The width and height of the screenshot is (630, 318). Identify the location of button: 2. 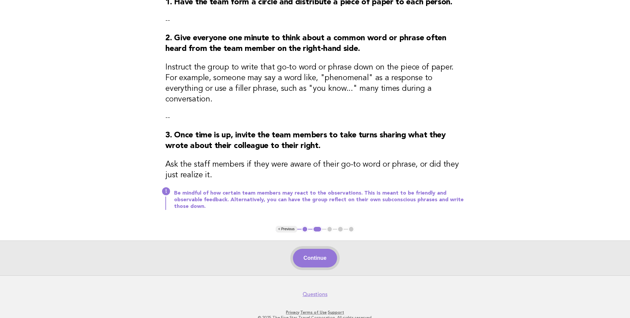
(317, 229).